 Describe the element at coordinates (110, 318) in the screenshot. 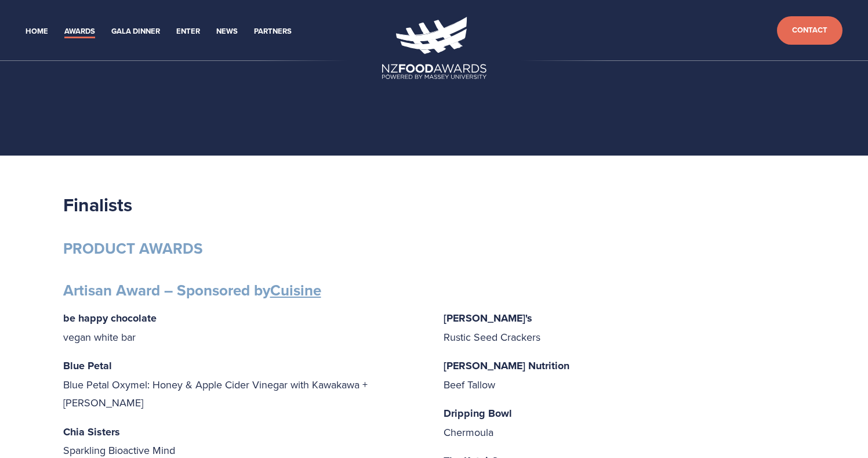

I see `strong: be happy chocolate` at that location.